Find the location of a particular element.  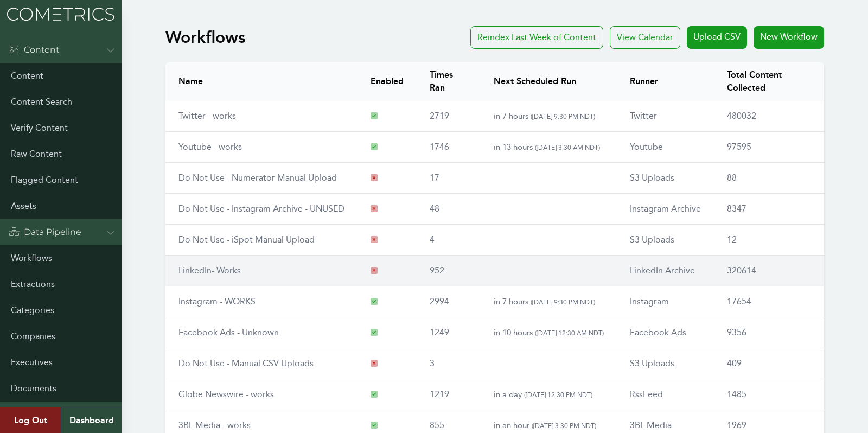

p: in 13 hours is located at coordinates (549, 147).